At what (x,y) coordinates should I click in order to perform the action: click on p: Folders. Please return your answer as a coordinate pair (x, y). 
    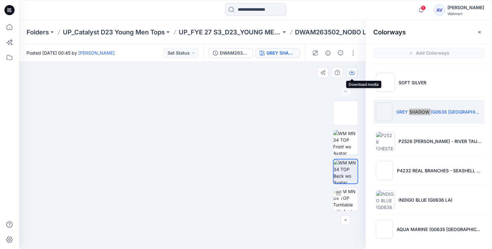
    Looking at the image, I should click on (38, 32).